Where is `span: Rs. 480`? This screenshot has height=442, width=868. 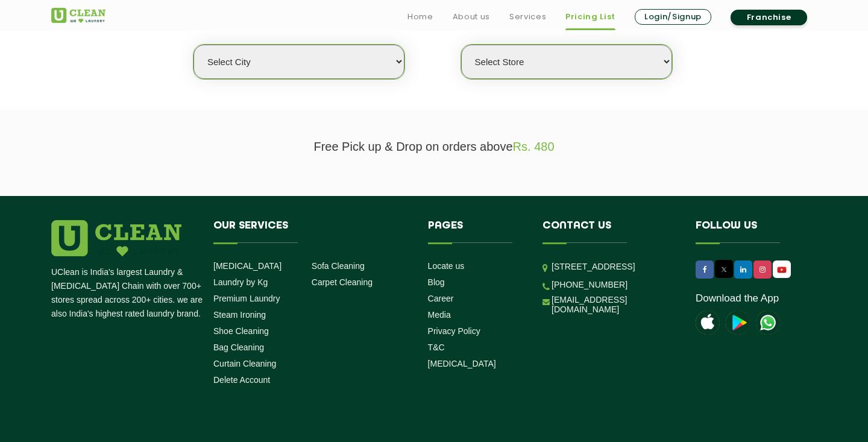 span: Rs. 480 is located at coordinates (534, 147).